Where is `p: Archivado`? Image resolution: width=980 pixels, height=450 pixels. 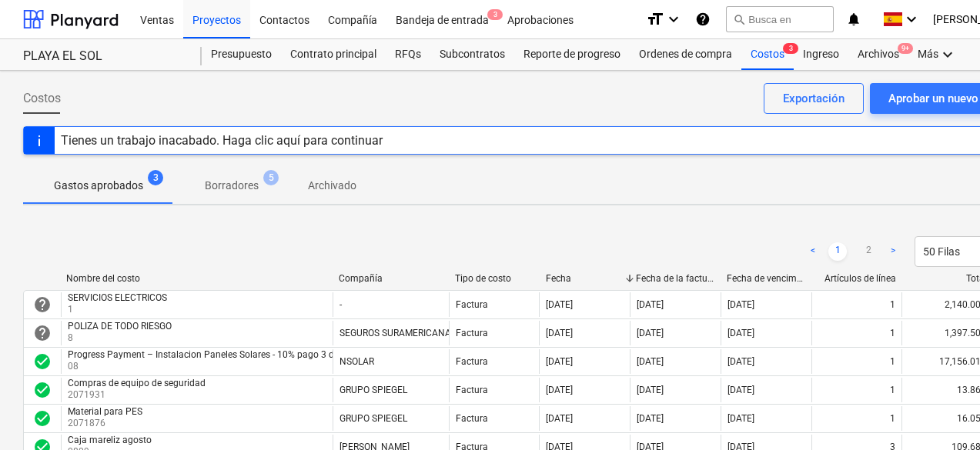 p: Archivado is located at coordinates (332, 185).